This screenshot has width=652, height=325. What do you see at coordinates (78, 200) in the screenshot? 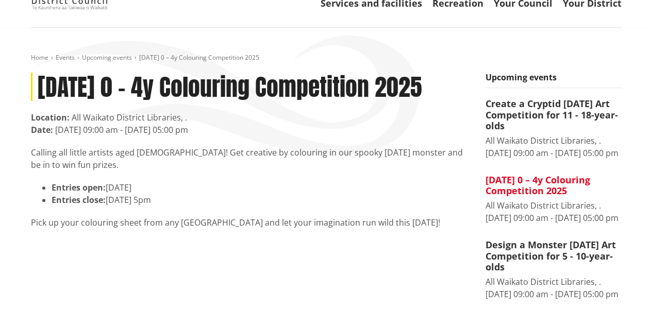
I see `strong: Entries close:` at bounding box center [78, 200].